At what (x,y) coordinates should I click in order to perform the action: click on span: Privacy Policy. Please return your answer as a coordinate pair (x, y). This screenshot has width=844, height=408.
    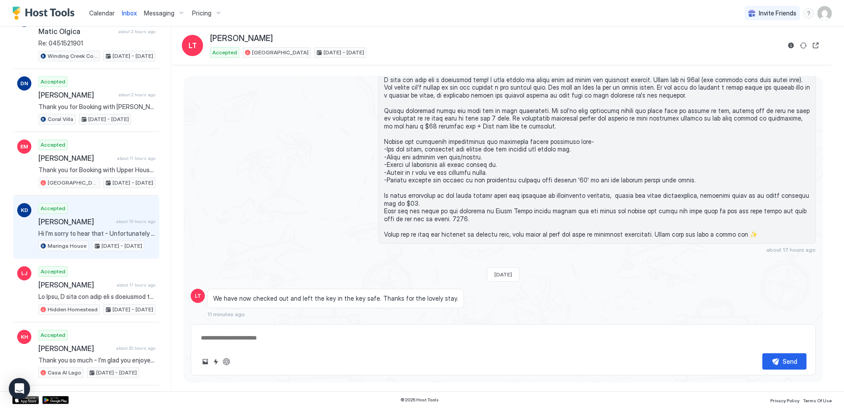
    Looking at the image, I should click on (785, 400).